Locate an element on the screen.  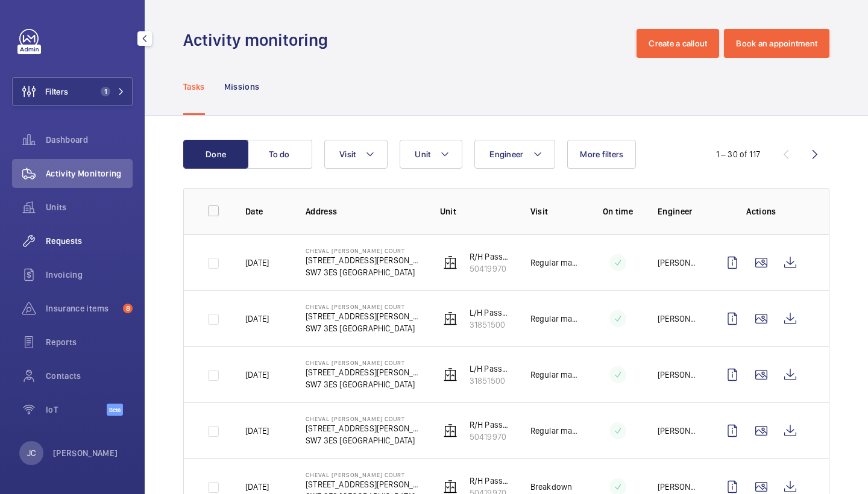
p: Engineer is located at coordinates (678, 211).